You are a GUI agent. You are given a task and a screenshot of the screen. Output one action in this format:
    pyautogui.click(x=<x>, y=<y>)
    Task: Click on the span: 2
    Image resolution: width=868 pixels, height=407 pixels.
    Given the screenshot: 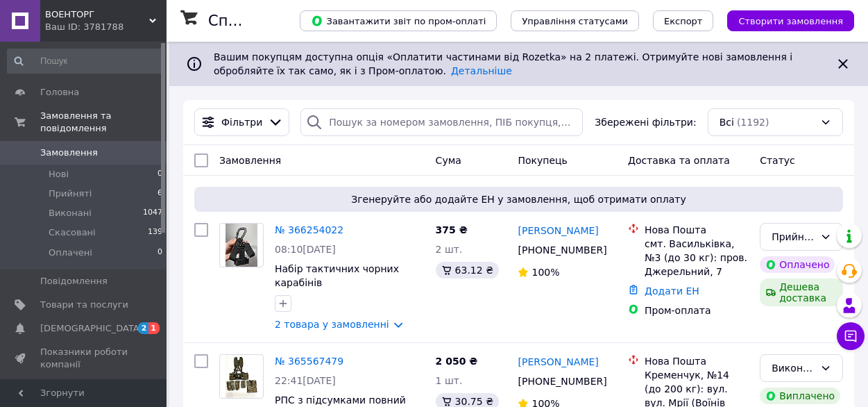 What is the action you would take?
    pyautogui.click(x=143, y=328)
    